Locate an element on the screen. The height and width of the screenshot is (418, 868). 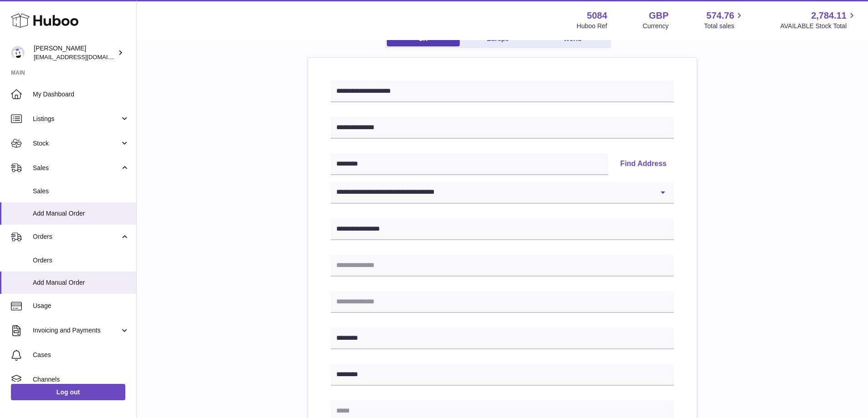
a: 2,784.11 AVAILABLE Stock Total is located at coordinates (818, 20).